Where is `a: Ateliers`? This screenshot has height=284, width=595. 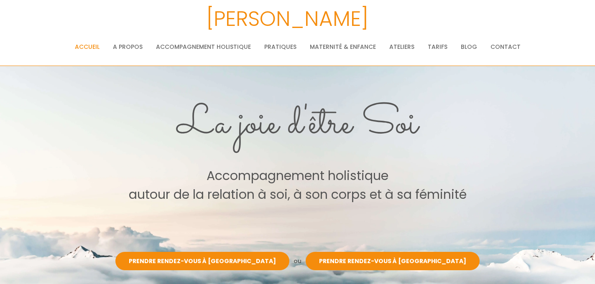
a: Ateliers is located at coordinates (402, 47).